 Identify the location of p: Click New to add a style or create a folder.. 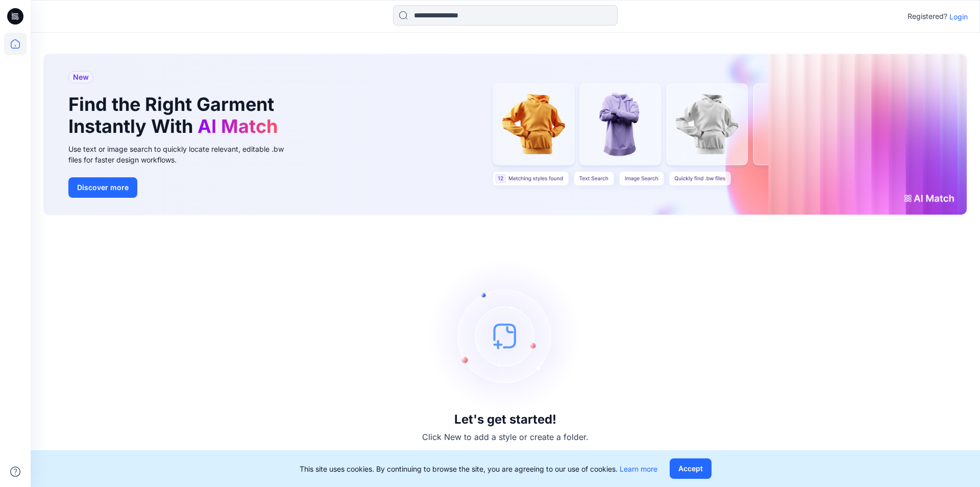
(505, 437).